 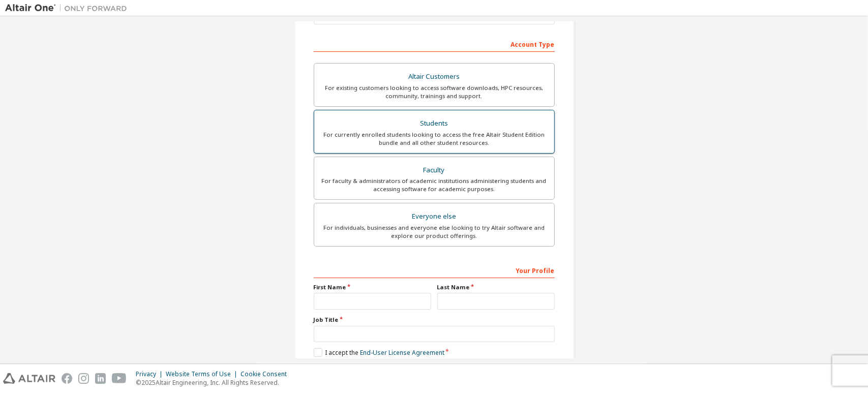 I want to click on label: Last Name, so click(x=496, y=287).